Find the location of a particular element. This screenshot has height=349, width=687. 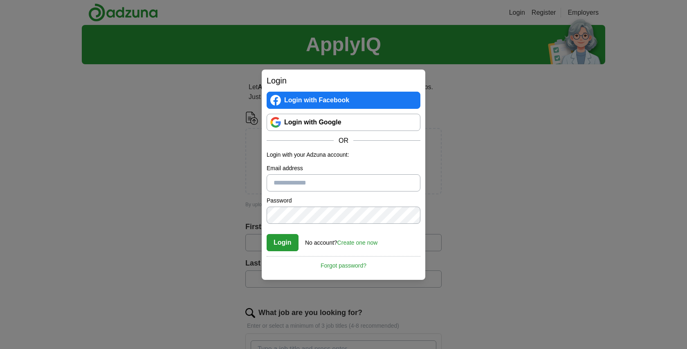

a: Login with Facebook is located at coordinates (343, 100).